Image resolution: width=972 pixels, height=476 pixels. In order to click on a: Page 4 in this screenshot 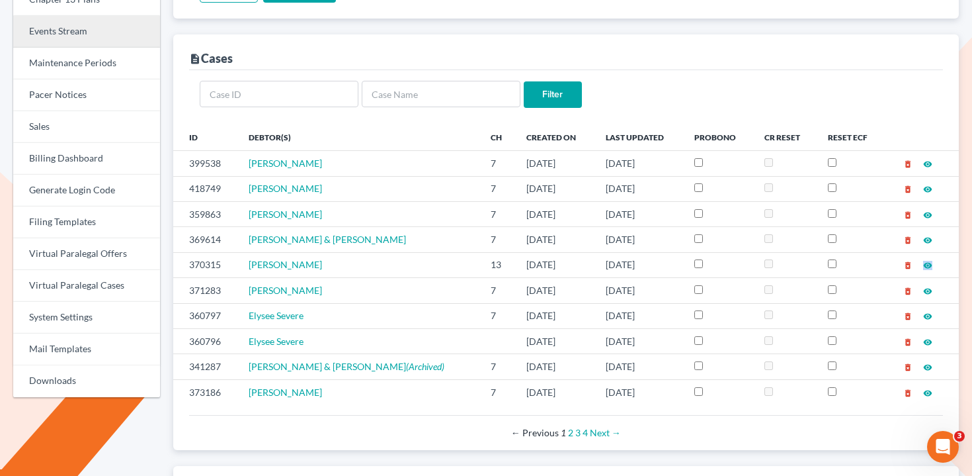, I will do `click(585, 432)`.